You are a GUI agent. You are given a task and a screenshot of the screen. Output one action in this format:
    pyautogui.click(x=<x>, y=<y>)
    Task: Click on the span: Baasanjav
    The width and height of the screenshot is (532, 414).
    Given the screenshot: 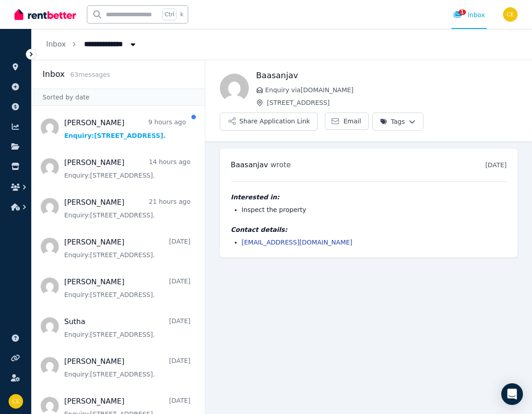 What is the action you would take?
    pyautogui.click(x=249, y=164)
    